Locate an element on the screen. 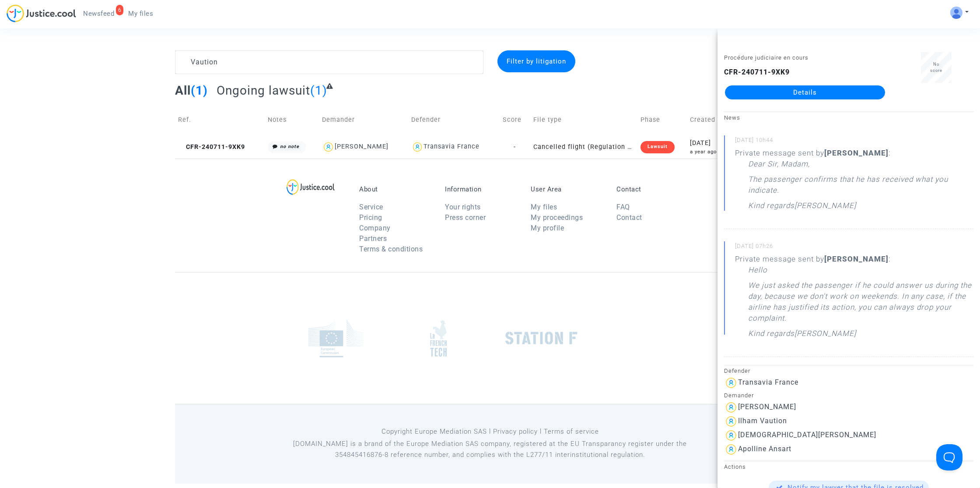 This screenshot has height=488, width=980. a: Press corner is located at coordinates (465, 217).